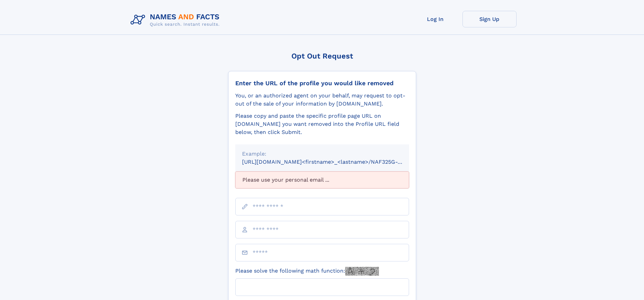 Image resolution: width=644 pixels, height=300 pixels. Describe the element at coordinates (322, 154) in the screenshot. I see `div: Example:` at that location.